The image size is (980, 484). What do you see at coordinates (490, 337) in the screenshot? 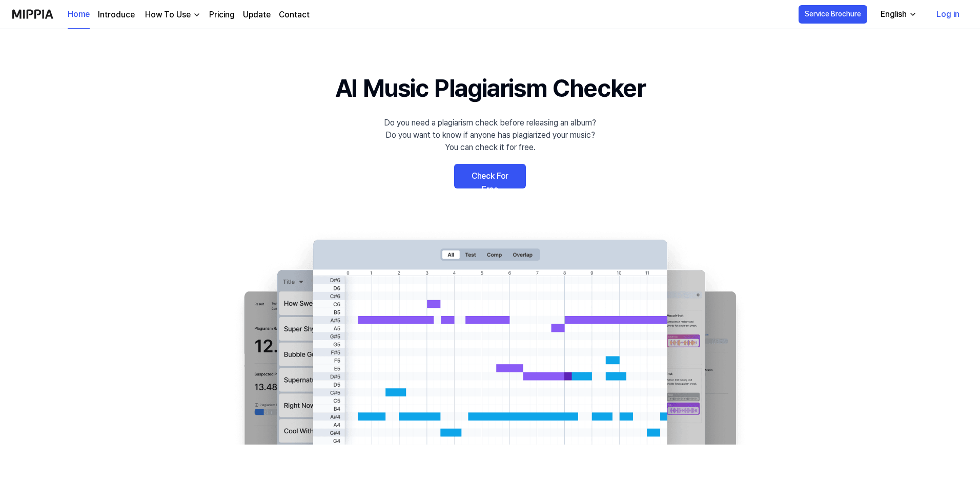
I see `img: main Image` at bounding box center [490, 337].